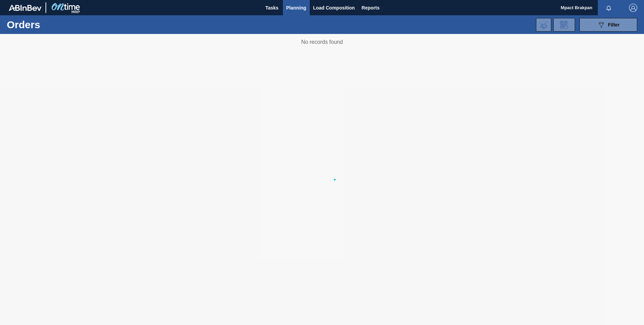 The image size is (644, 325). What do you see at coordinates (608, 25) in the screenshot?
I see `button: Filter` at bounding box center [608, 25].